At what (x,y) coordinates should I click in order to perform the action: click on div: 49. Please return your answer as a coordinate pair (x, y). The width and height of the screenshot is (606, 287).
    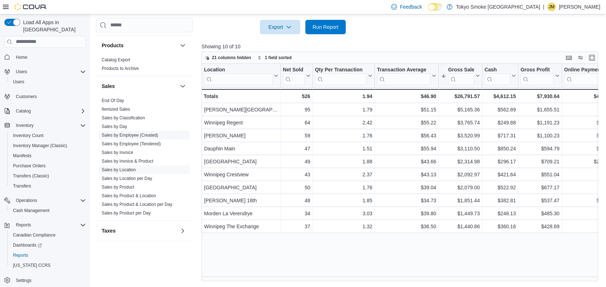
    Looking at the image, I should click on (297, 162).